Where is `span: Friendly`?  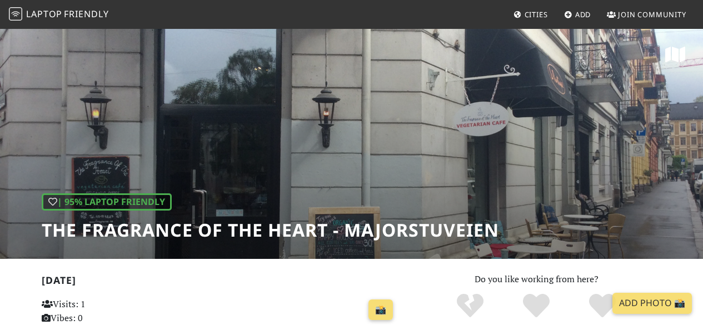 span: Friendly is located at coordinates (86, 14).